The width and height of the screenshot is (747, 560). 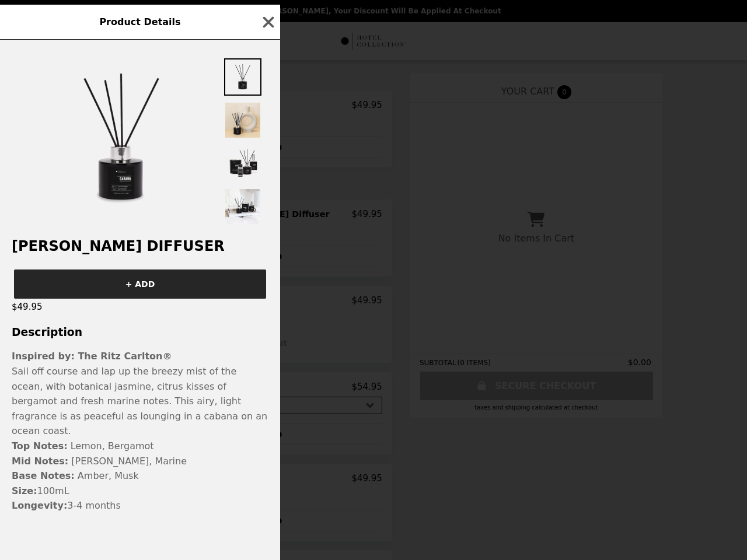 I want to click on strong: Base Notes:, so click(x=43, y=475).